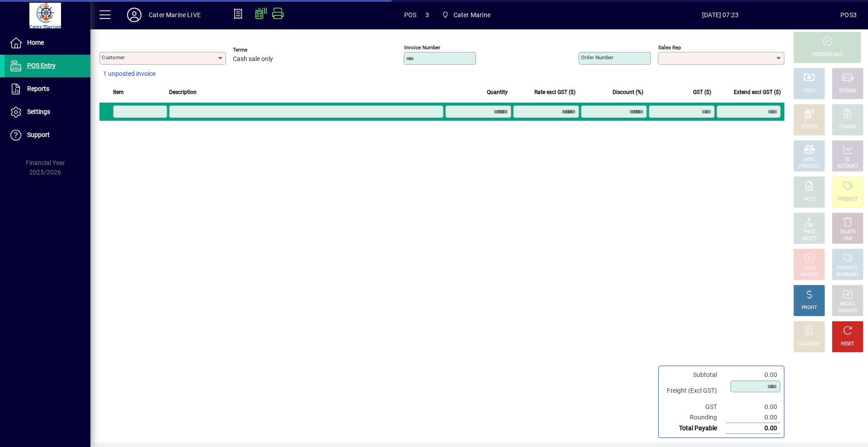 The height and width of the screenshot is (447, 868). I want to click on span: GST ($), so click(702, 92).